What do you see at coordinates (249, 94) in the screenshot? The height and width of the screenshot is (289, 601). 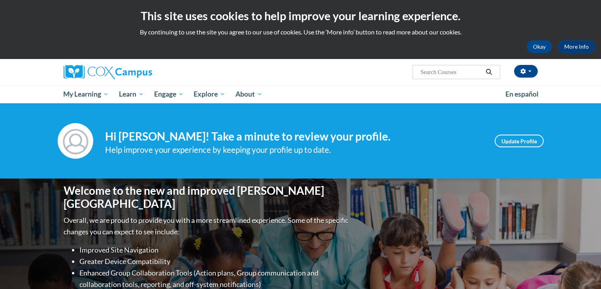 I see `a: About` at bounding box center [249, 94].